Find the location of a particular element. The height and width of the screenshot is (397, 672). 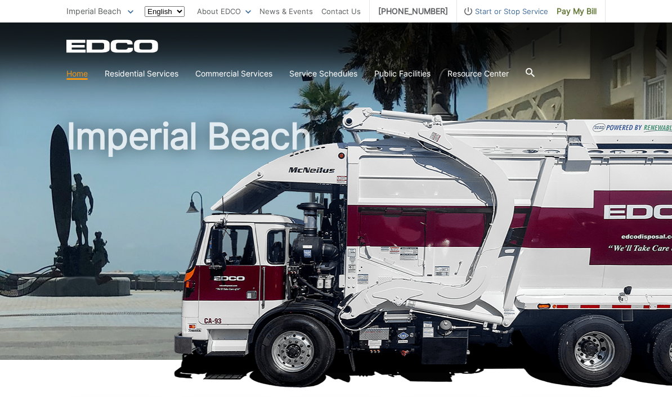

select: Select a language is located at coordinates (164, 11).